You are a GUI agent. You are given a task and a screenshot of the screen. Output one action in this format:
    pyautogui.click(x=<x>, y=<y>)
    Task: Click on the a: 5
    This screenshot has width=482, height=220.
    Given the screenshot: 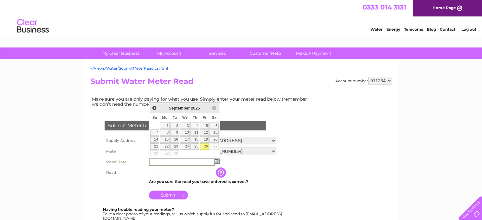 What is the action you would take?
    pyautogui.click(x=204, y=126)
    